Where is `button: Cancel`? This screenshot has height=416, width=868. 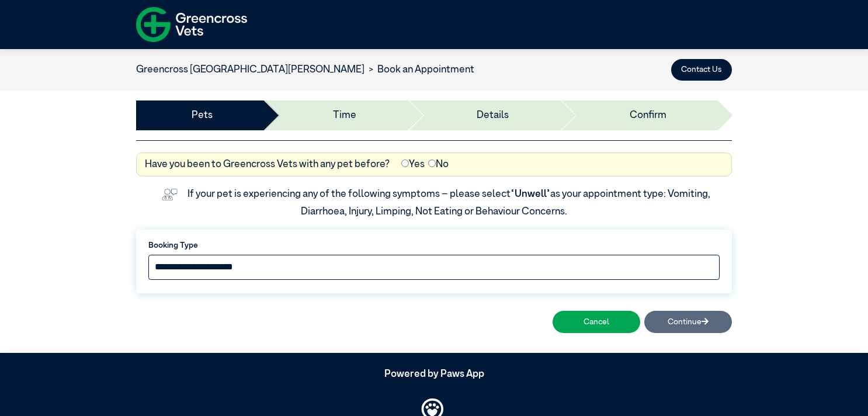
button: Cancel is located at coordinates (596, 322).